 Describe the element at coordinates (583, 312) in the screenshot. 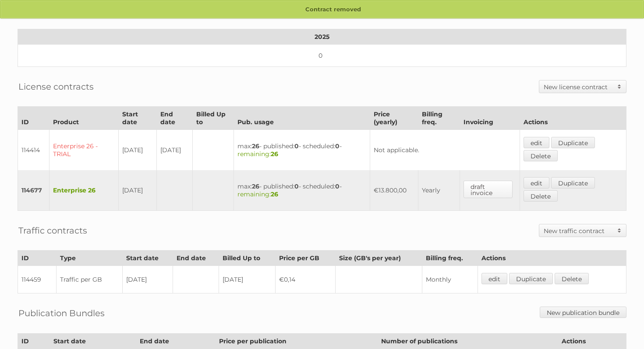

I see `a: New publication bundle` at that location.